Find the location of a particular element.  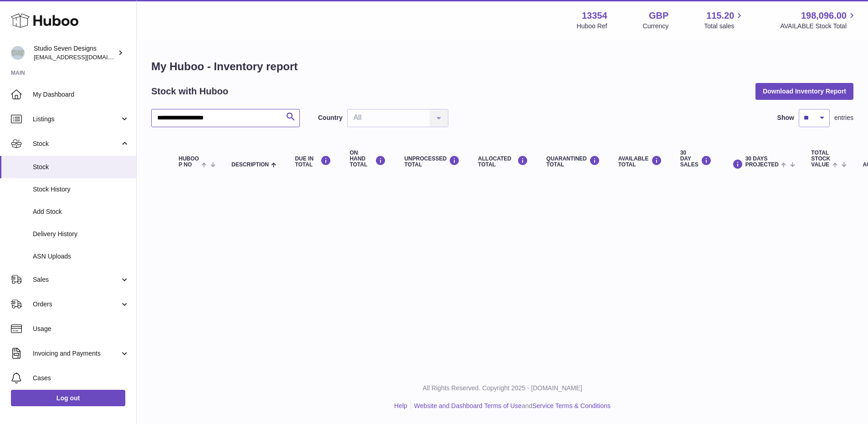

a: Service Terms & Conditions is located at coordinates (571, 405).